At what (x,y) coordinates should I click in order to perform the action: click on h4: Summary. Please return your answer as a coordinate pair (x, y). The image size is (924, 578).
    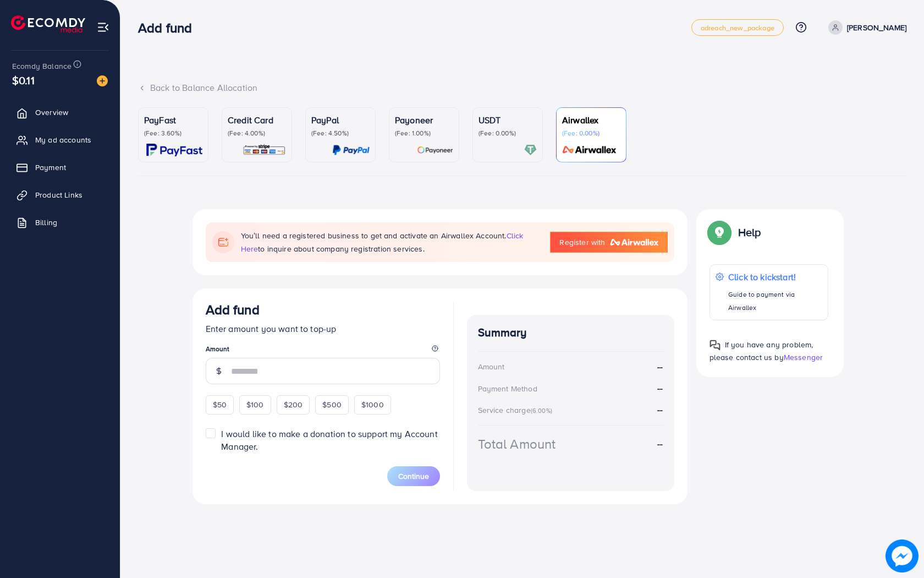
    Looking at the image, I should click on (571, 332).